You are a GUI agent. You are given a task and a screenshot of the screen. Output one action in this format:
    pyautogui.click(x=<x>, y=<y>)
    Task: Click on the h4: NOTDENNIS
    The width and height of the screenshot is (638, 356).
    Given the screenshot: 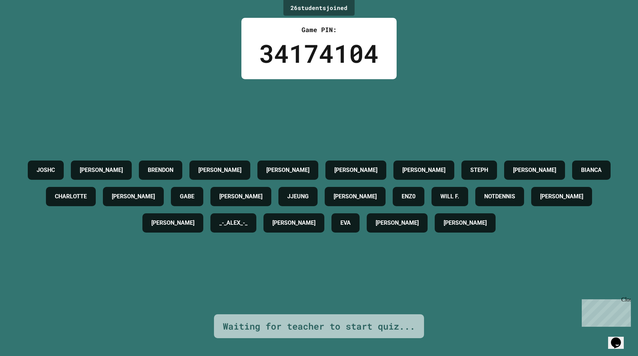 What is the action you would take?
    pyautogui.click(x=500, y=196)
    